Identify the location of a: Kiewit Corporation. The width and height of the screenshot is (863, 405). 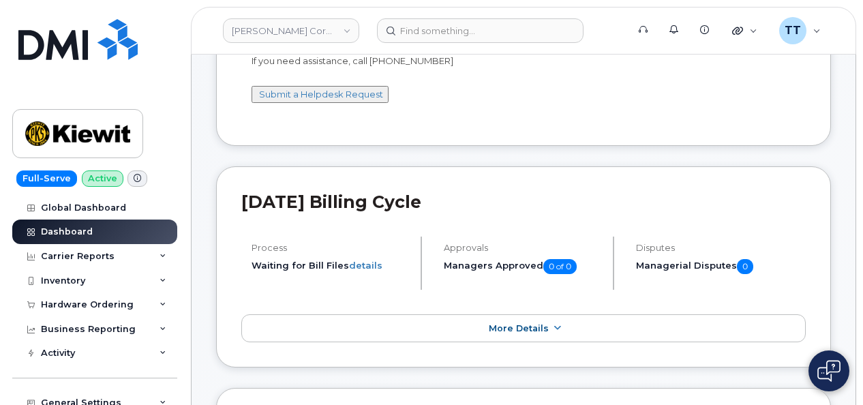
(291, 31).